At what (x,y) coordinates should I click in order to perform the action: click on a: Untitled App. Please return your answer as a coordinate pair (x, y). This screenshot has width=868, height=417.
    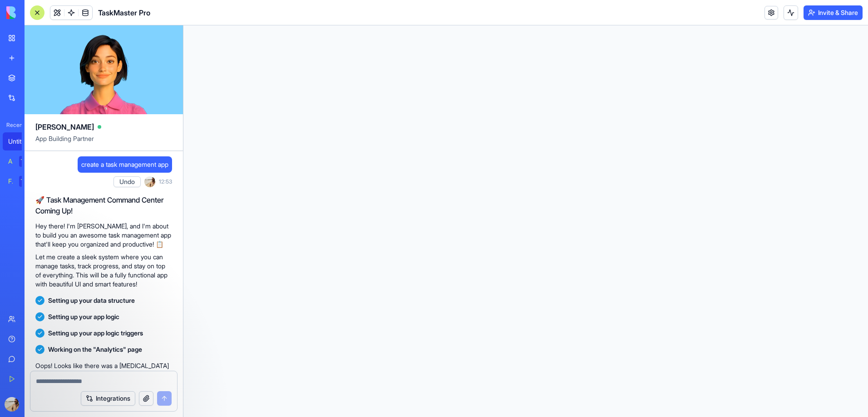
    Looking at the image, I should click on (21, 141).